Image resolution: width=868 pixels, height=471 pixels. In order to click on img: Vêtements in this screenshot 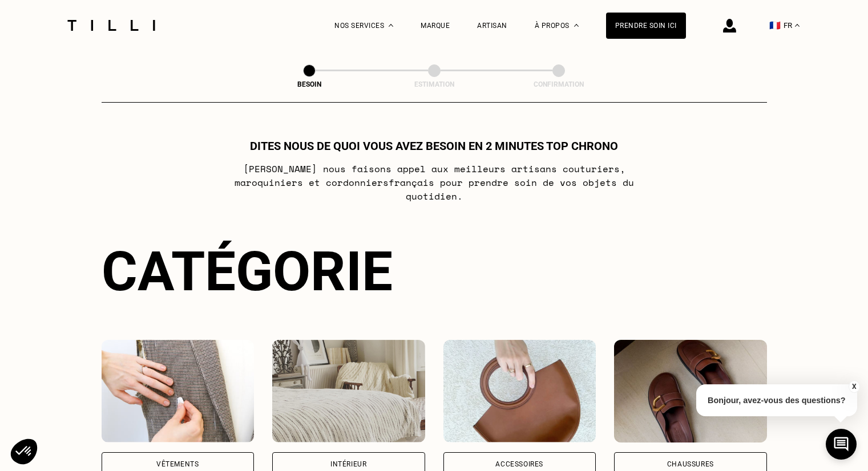, I will do `click(178, 391)`.